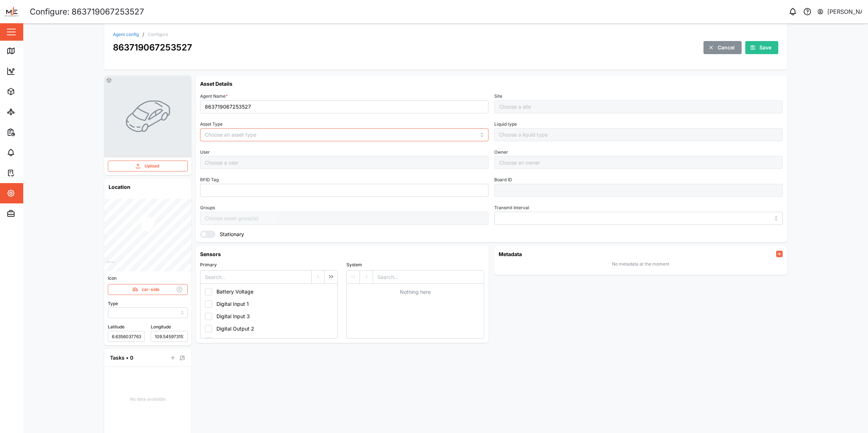  What do you see at coordinates (161, 327) in the screenshot?
I see `label: Longitude` at bounding box center [161, 327].